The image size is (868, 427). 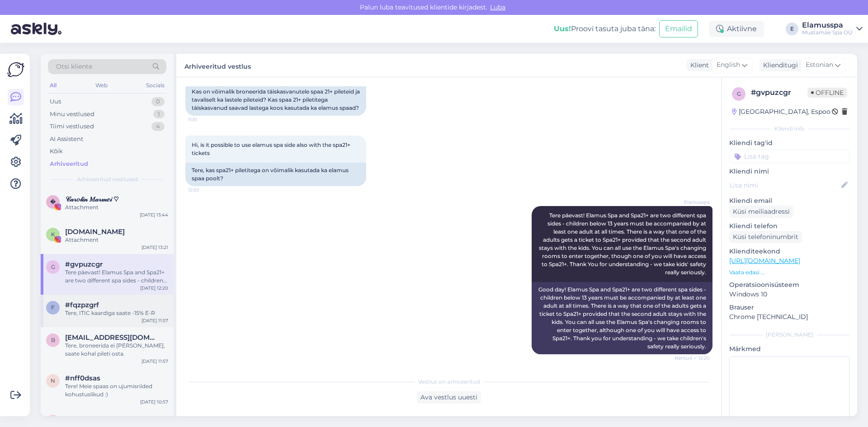 I want to click on p: Kliendi nimi, so click(x=789, y=171).